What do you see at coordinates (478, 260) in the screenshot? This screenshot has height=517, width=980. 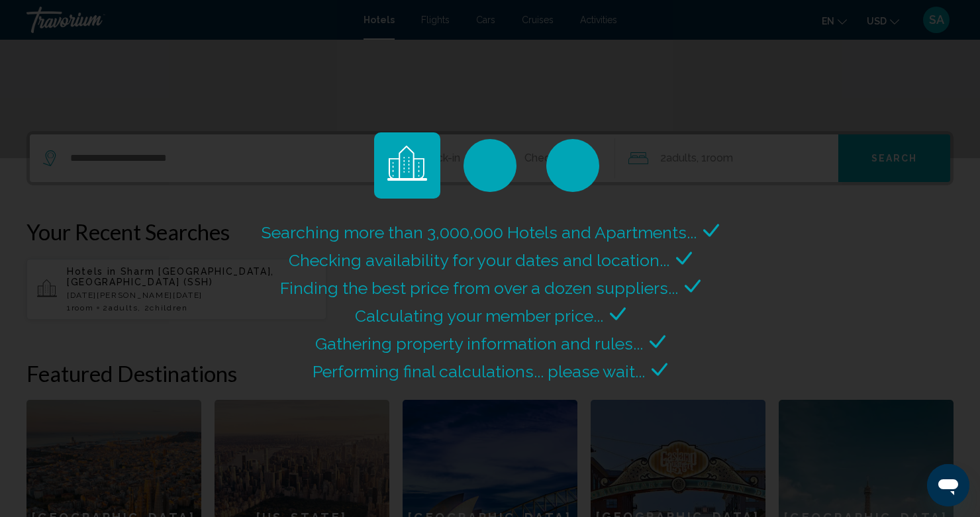 I see `span: Checking availability for your dates and location...` at bounding box center [478, 260].